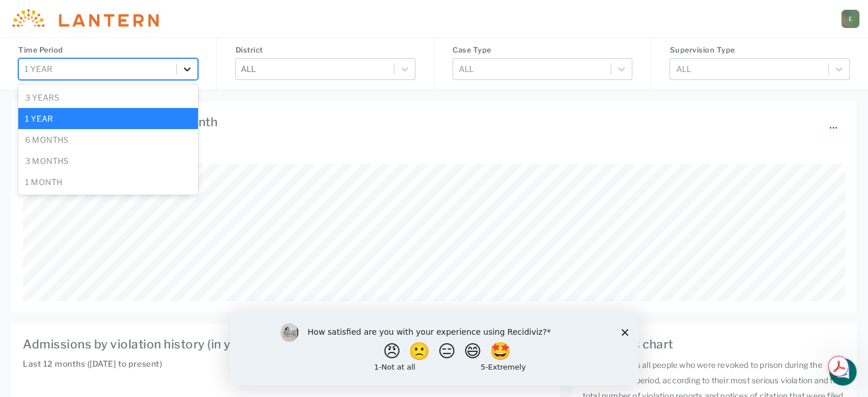 The width and height of the screenshot is (868, 397). What do you see at coordinates (434, 122) in the screenshot?
I see `h4: Number of admissions per month` at bounding box center [434, 122].